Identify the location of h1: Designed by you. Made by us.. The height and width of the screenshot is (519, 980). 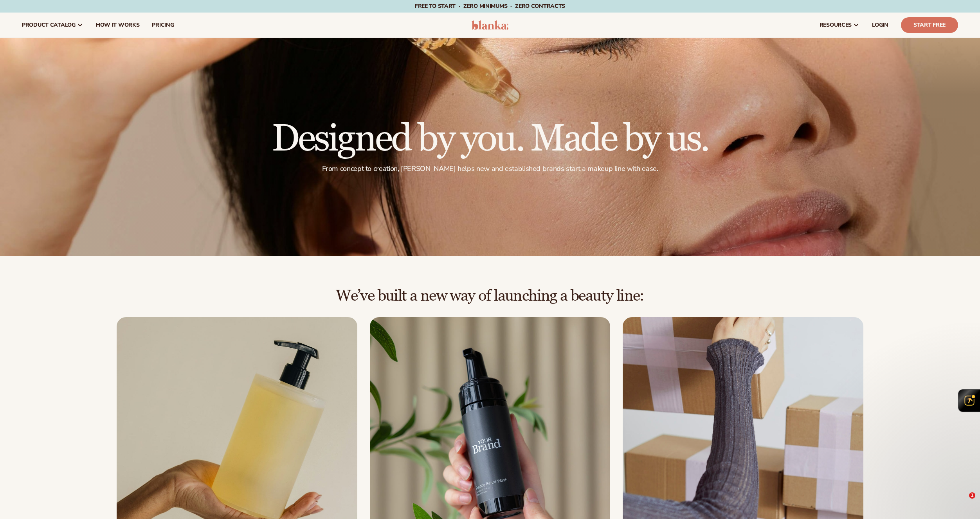
(490, 139).